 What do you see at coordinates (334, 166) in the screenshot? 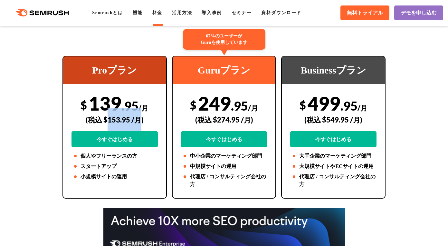
I see `li: 大規模サイトやECサイトの運用` at bounding box center [334, 166].